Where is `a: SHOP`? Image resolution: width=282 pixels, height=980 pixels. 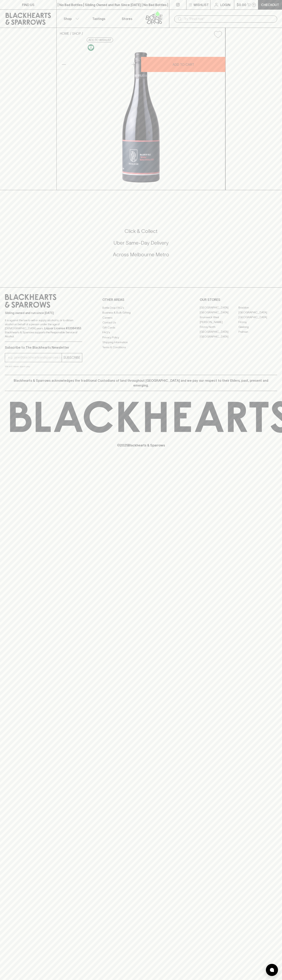 a: SHOP is located at coordinates (76, 33).